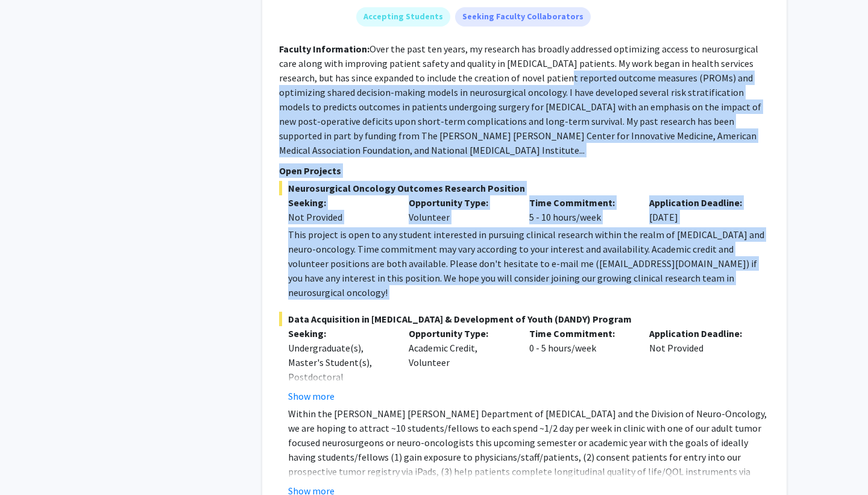 This screenshot has width=868, height=495. What do you see at coordinates (523, 17) in the screenshot?
I see `mat-chip: Seeking Faculty Collaborators` at bounding box center [523, 17].